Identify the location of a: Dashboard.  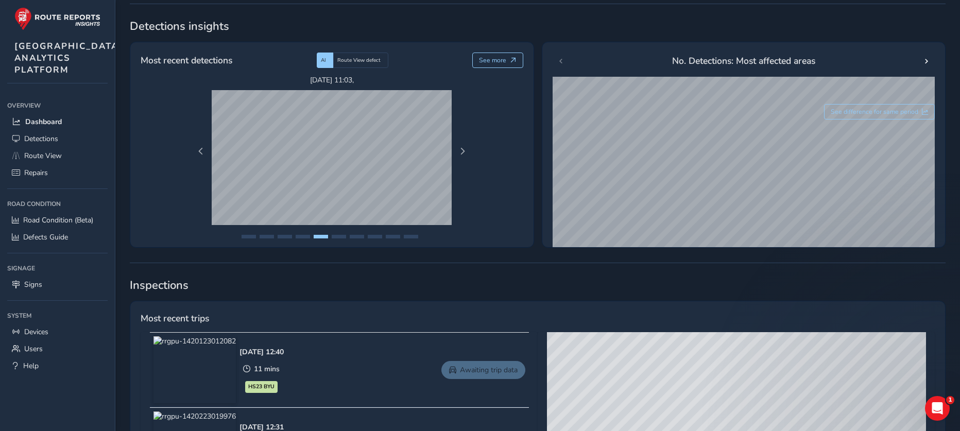
(57, 121).